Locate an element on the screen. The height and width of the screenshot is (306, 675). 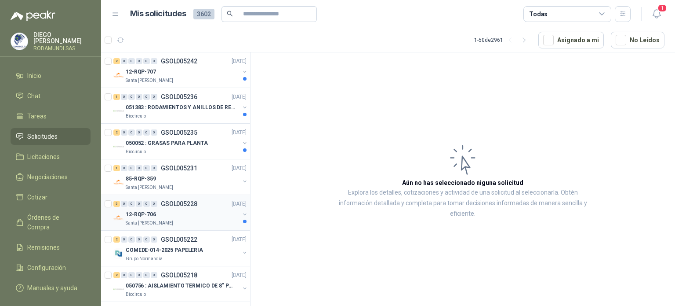
p: GSOL005242 is located at coordinates (179, 61).